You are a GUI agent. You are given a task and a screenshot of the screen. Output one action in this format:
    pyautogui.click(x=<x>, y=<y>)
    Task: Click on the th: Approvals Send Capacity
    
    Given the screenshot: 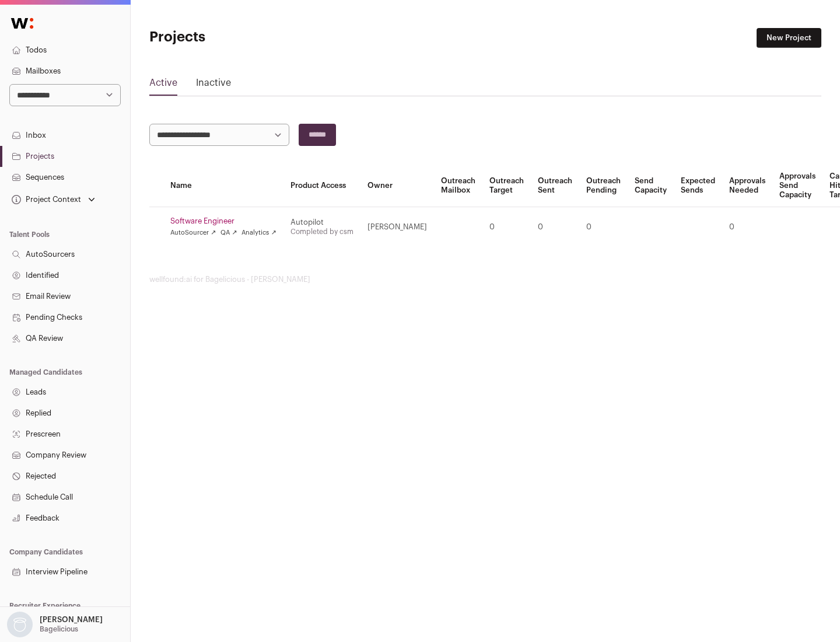 What is the action you would take?
    pyautogui.click(x=797, y=186)
    